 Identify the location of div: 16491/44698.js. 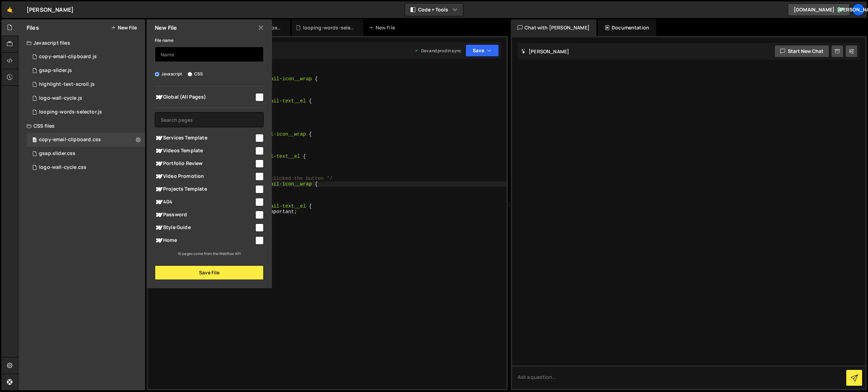
(86, 98).